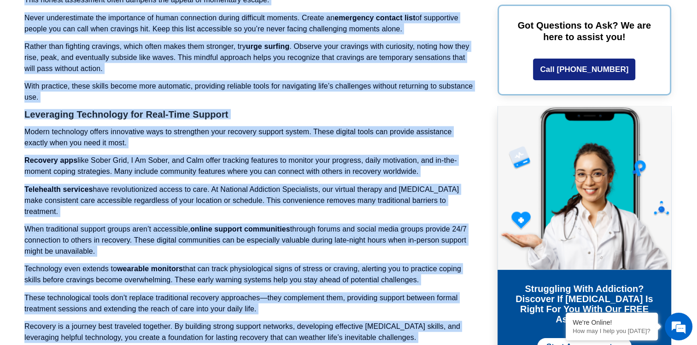 This screenshot has width=697, height=345. Describe the element at coordinates (240, 229) in the screenshot. I see `strong: online support communities` at that location.